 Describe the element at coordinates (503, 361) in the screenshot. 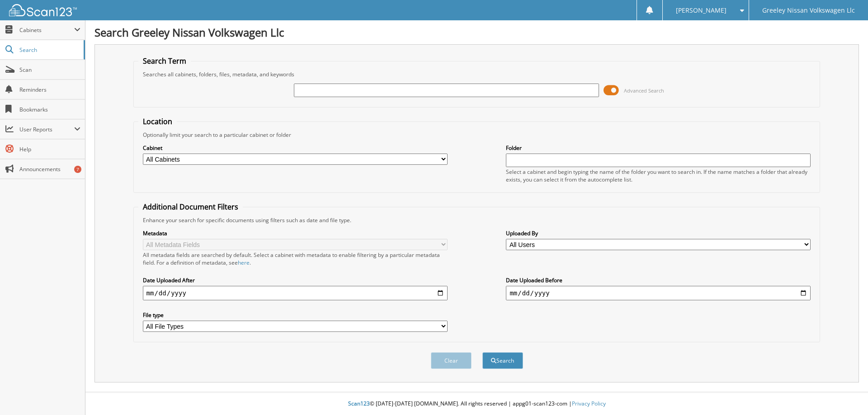

I see `button: Search` at that location.